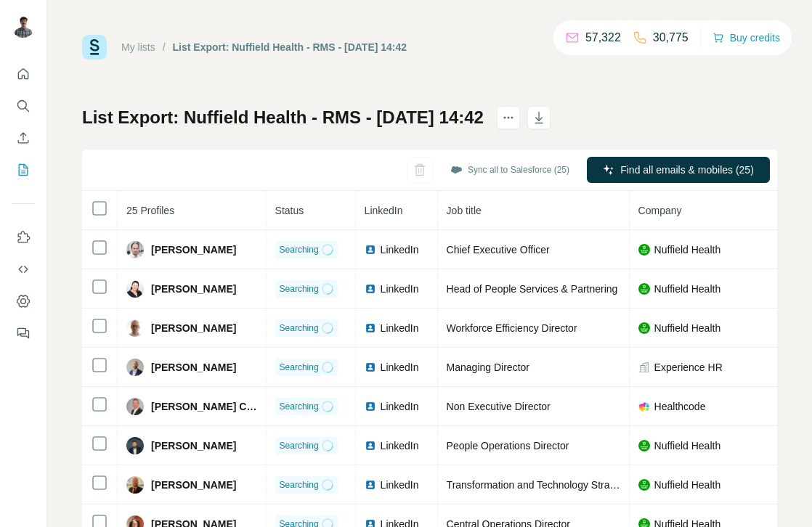 The height and width of the screenshot is (527, 812). Describe the element at coordinates (23, 138) in the screenshot. I see `button: Enrich CSV` at that location.